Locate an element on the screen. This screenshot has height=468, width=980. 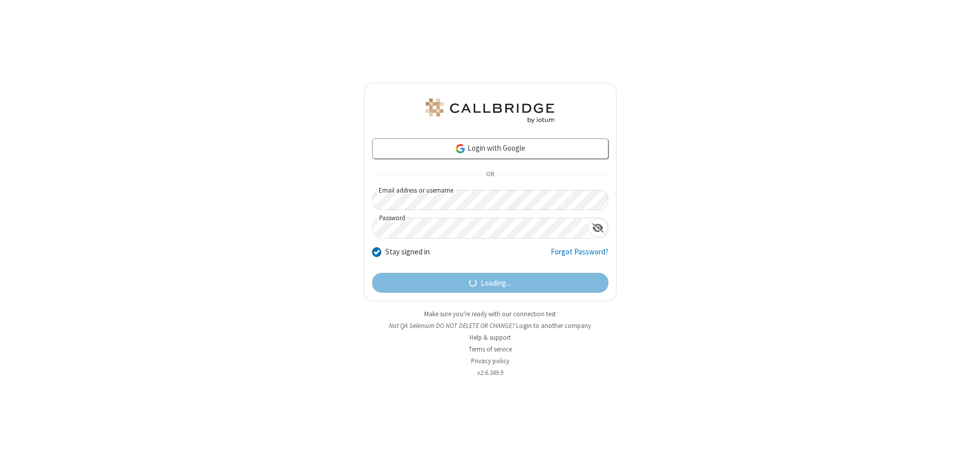
a: Login with Google is located at coordinates (490, 149).